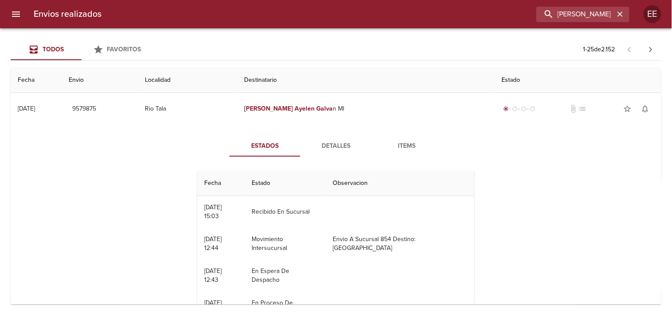 This screenshot has width=672, height=315. I want to click on td: Rio Tala, so click(187, 109).